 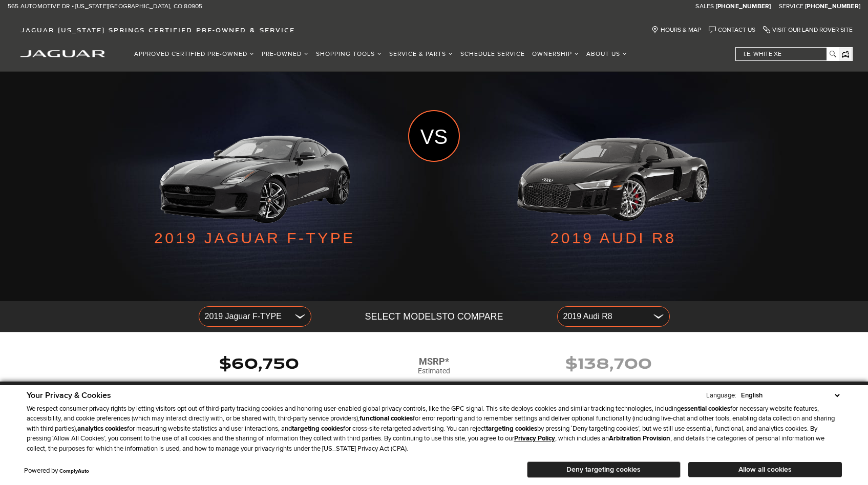 I want to click on a: Privacy Policy, so click(x=535, y=438).